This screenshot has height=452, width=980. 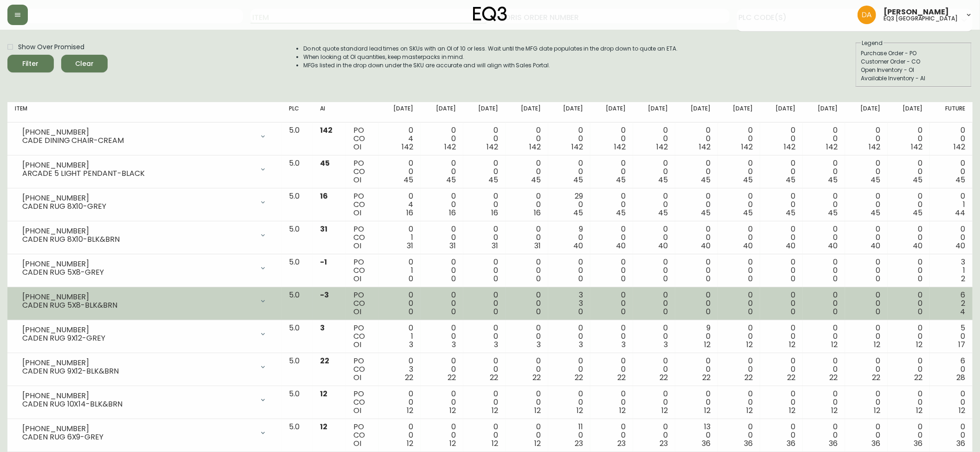 I want to click on span: 17, so click(x=961, y=344).